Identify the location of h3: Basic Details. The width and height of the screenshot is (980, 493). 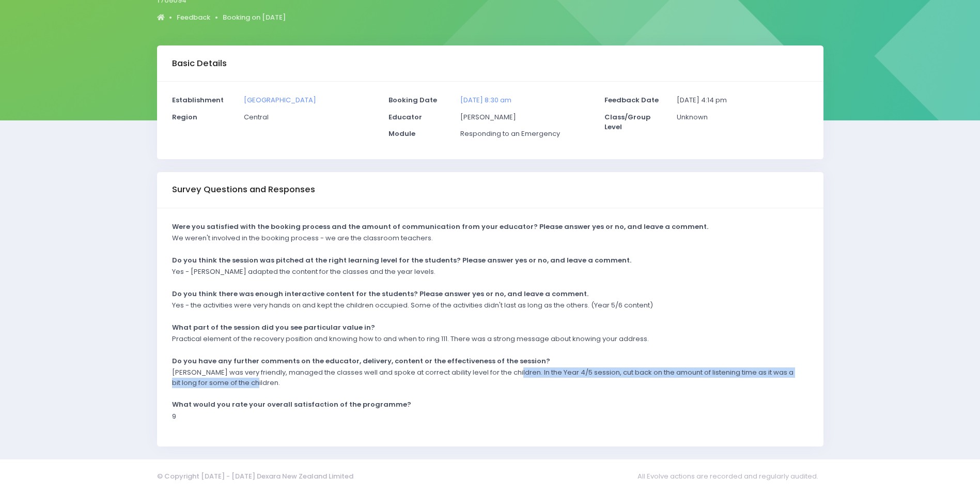
(199, 63).